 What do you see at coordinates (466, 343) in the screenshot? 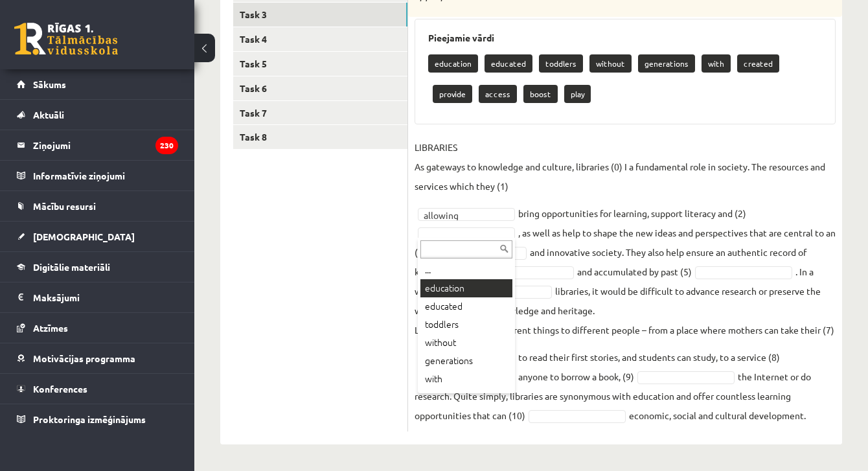
I see `div: without` at bounding box center [466, 343].